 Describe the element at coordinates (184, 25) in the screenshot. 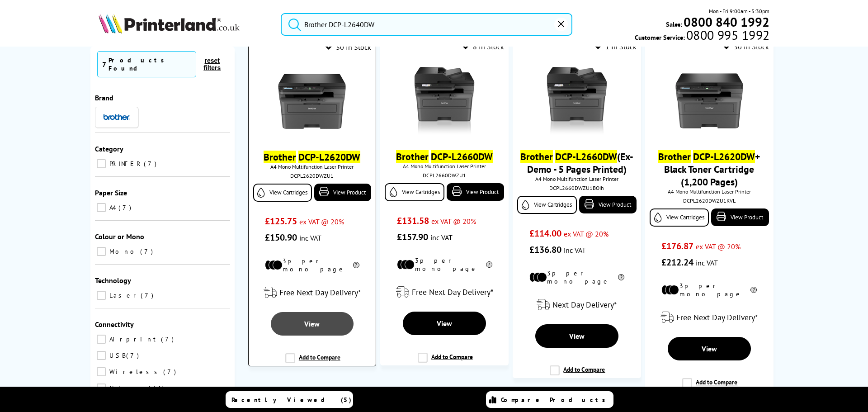

I see `a: Printerland Logo` at that location.